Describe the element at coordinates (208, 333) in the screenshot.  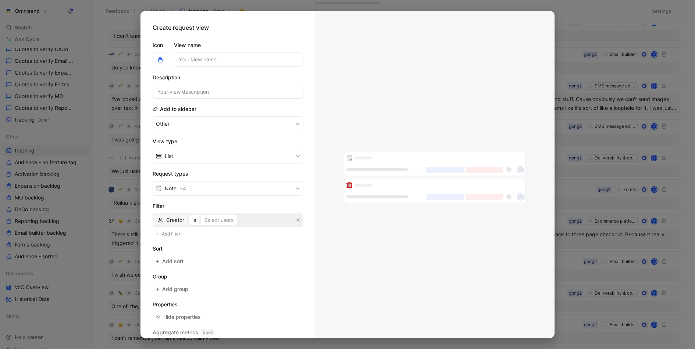
I see `span: Soon` at that location.